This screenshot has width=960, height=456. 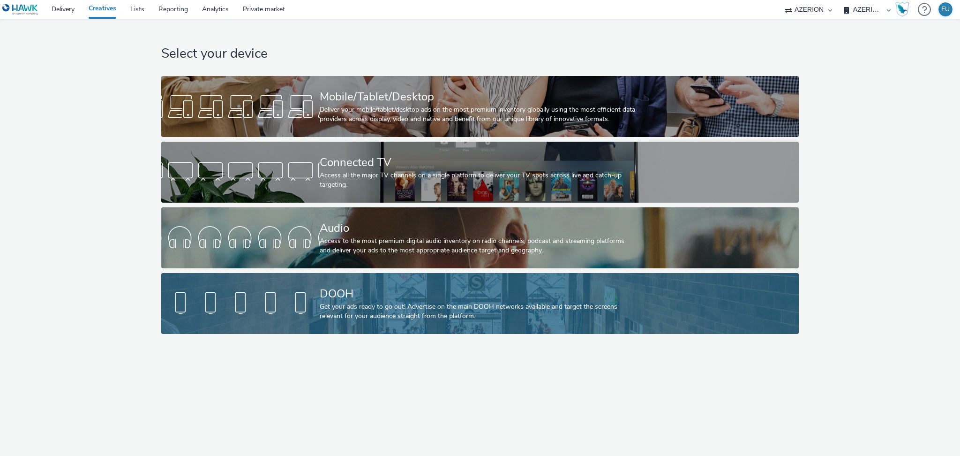 I want to click on div: EU, so click(x=945, y=9).